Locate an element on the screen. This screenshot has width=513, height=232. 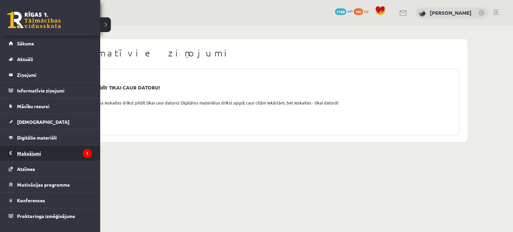
a: Mācību resursi is located at coordinates (50, 106).